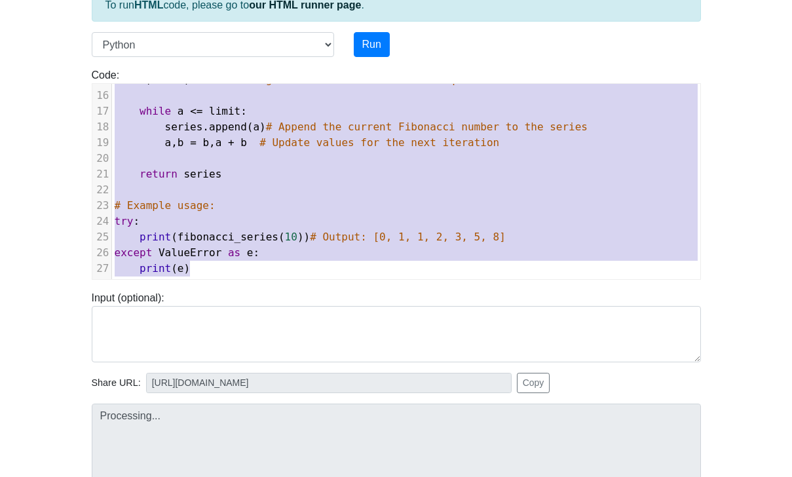 The width and height of the screenshot is (792, 477). Describe the element at coordinates (102, 96) in the screenshot. I see `div: 16` at that location.